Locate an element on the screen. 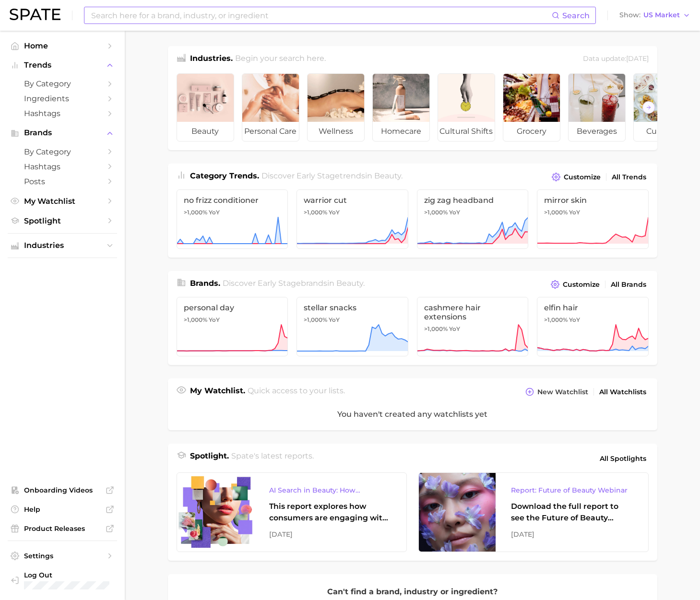 The image size is (700, 600). a: stellar snacks>1,000% YoY is located at coordinates (352, 327).